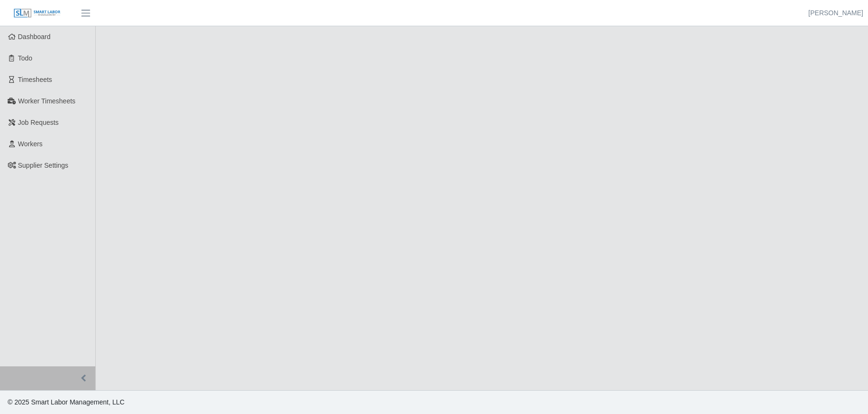 The width and height of the screenshot is (868, 414). I want to click on span: Worker Timesheets, so click(47, 101).